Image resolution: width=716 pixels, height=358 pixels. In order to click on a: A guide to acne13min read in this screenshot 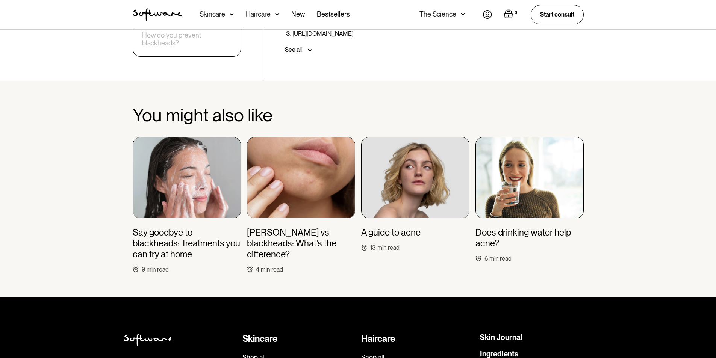, I will do `click(415, 194)`.